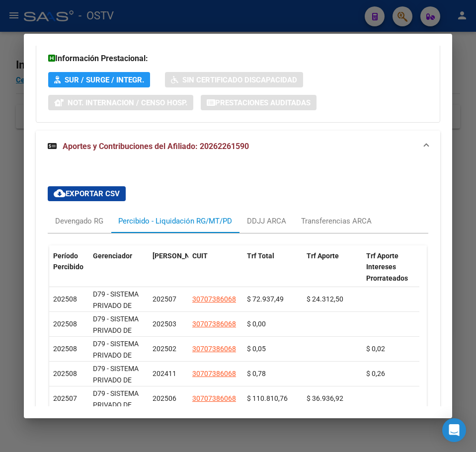 Image resolution: width=476 pixels, height=452 pixels. I want to click on span: SUR / SURGE / INTEGR., so click(105, 80).